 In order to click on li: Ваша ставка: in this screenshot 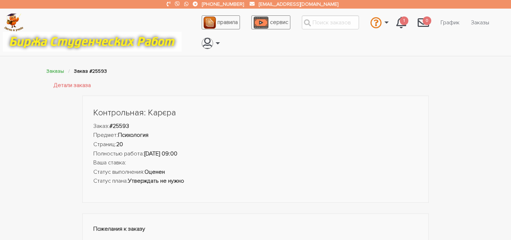, I will do `click(256, 163)`.